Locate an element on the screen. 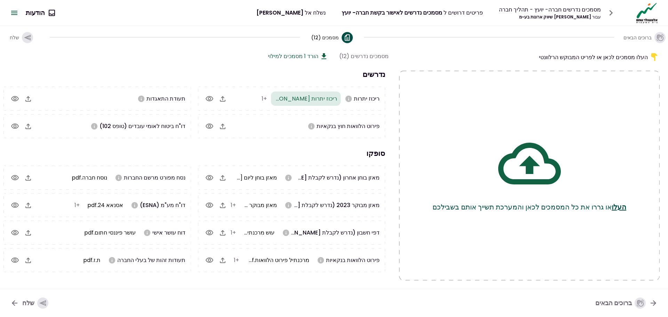 The width and height of the screenshot is (668, 317). div: ברוכים הבאים is located at coordinates (620, 303).